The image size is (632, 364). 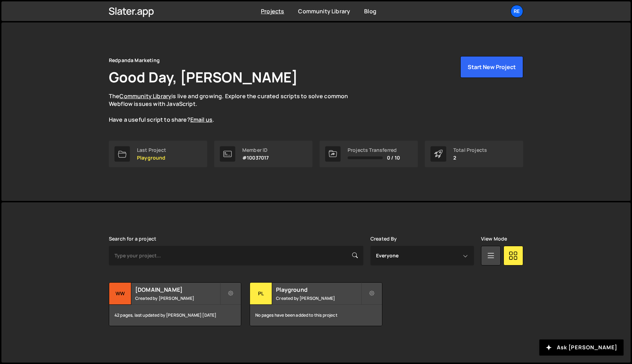 What do you see at coordinates (470, 150) in the screenshot?
I see `div: Total Projects` at bounding box center [470, 150].